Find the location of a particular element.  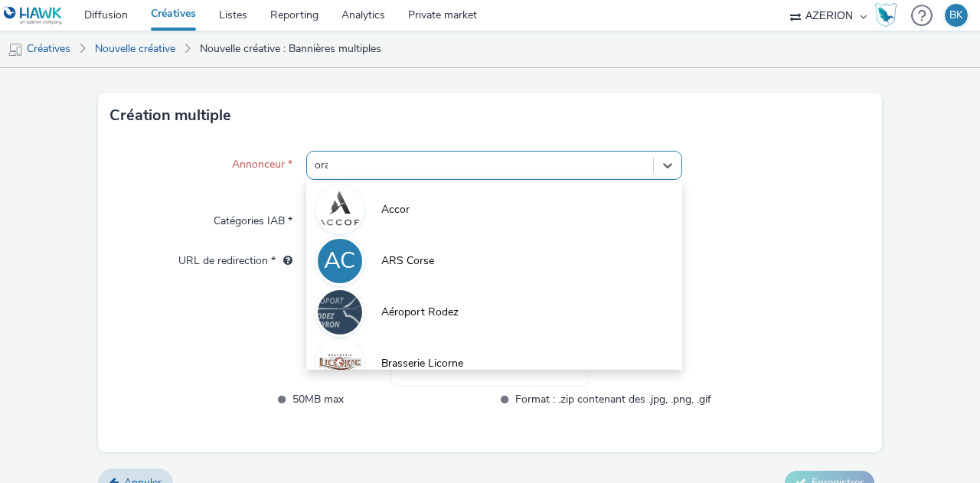

img: undefined Logo is located at coordinates (33, 16).